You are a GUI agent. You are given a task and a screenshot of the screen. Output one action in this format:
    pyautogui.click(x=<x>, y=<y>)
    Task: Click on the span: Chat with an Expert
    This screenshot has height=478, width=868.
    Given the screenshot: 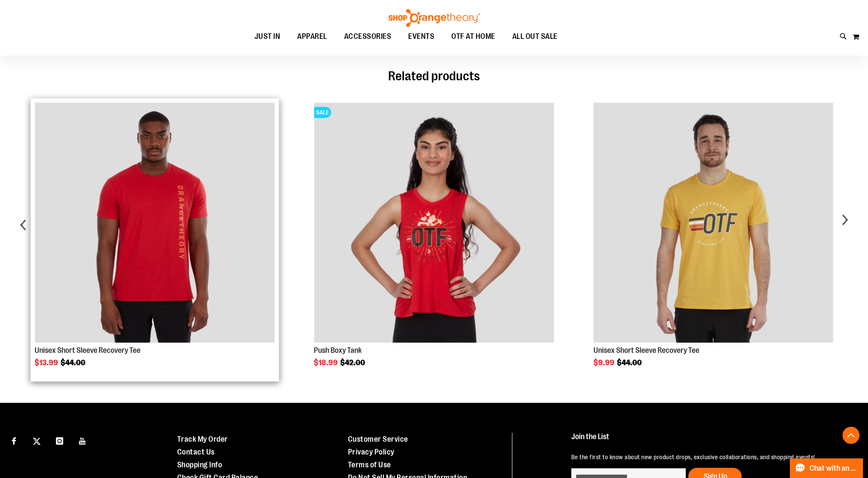 What is the action you would take?
    pyautogui.click(x=833, y=468)
    